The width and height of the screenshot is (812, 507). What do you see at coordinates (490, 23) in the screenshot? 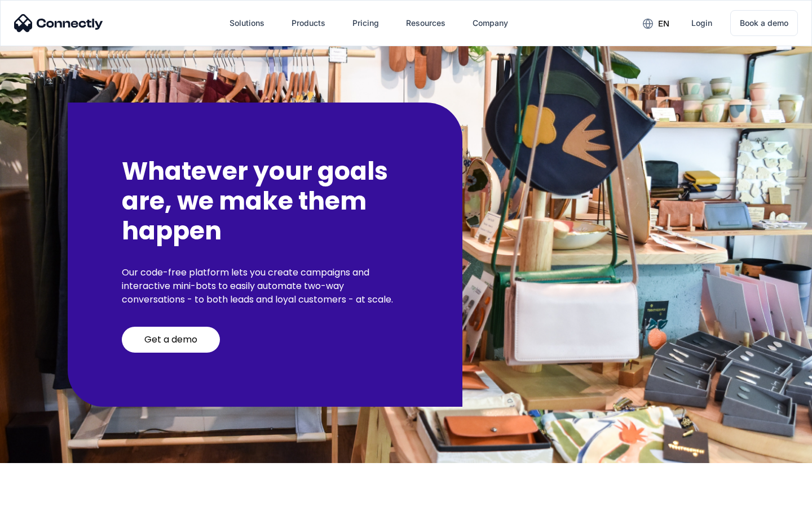
I see `div: Company` at bounding box center [490, 23].